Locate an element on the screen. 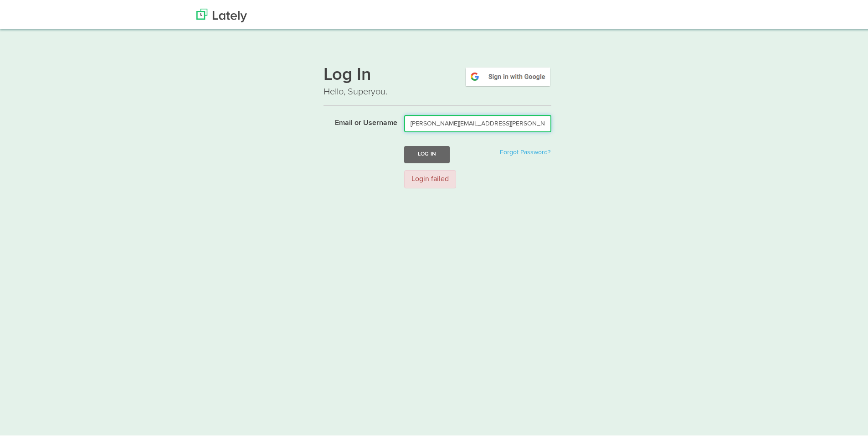 The height and width of the screenshot is (437, 868). h1: Log In is located at coordinates (437, 74).